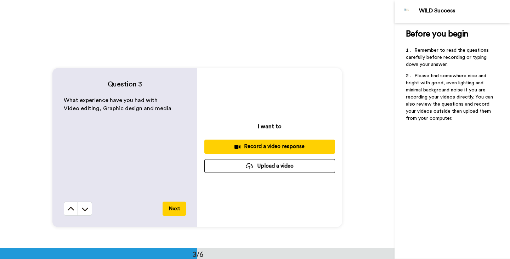 The height and width of the screenshot is (259, 510). Describe the element at coordinates (269, 146) in the screenshot. I see `div: Record a video response` at that location.